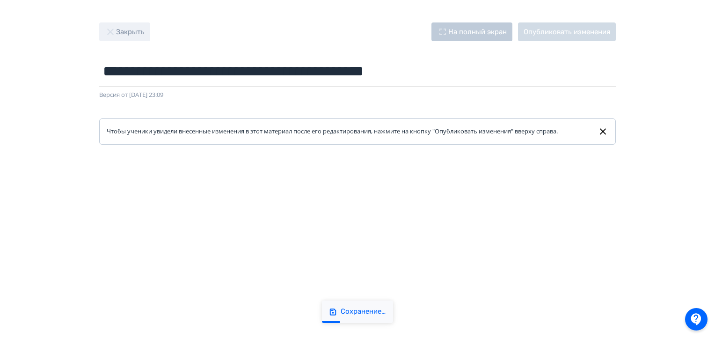 The width and height of the screenshot is (715, 338). I want to click on button: На полный экран, so click(472, 32).